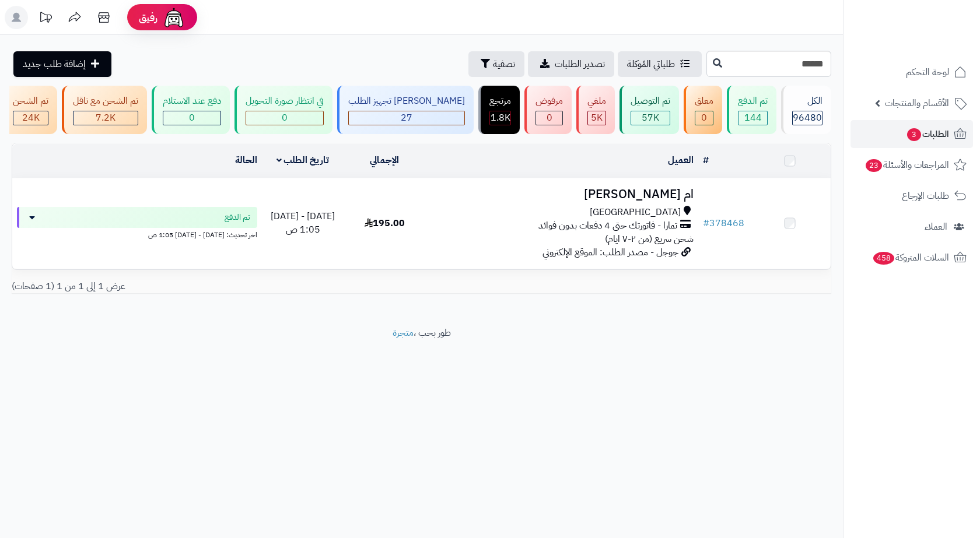 The image size is (980, 538). Describe the element at coordinates (549, 101) in the screenshot. I see `div: مرفوض` at that location.